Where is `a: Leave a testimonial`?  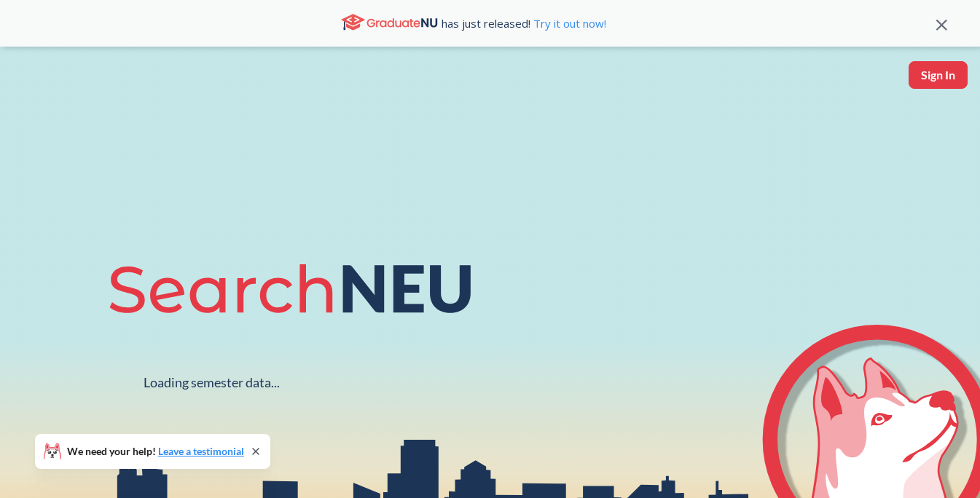 a: Leave a testimonial is located at coordinates (201, 451).